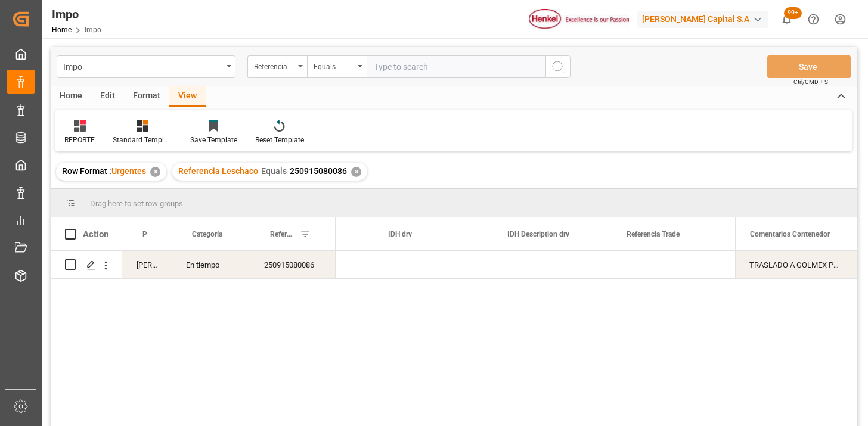  Describe the element at coordinates (334, 65) in the screenshot. I see `div: Equals` at that location.